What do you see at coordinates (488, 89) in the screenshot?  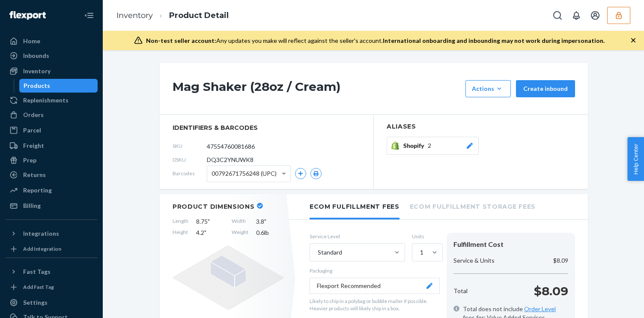 I see `div: Actions` at bounding box center [488, 89].